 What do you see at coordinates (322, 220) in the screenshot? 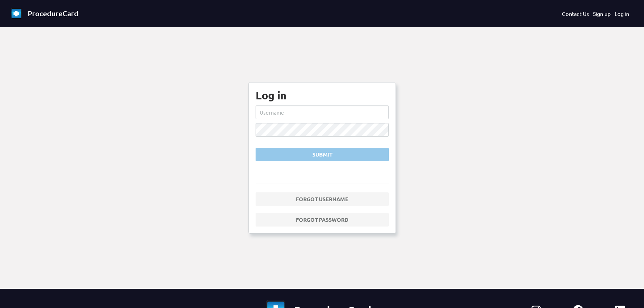
I see `a: Forgot password` at bounding box center [322, 220].